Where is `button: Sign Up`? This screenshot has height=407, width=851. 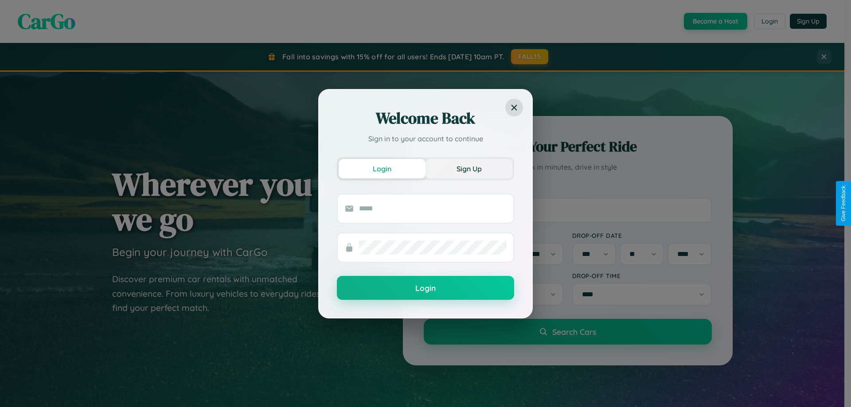
button: Sign Up is located at coordinates (469, 169).